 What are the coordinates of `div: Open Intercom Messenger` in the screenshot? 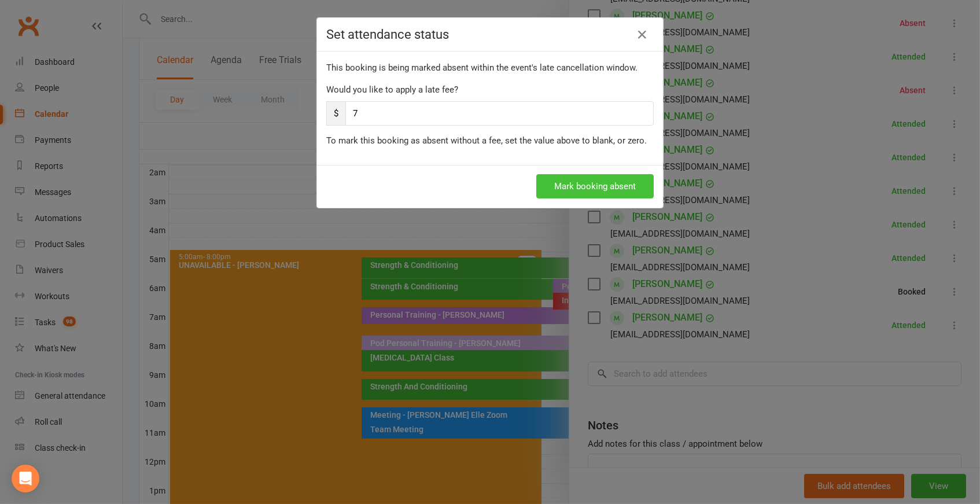 It's located at (26, 478).